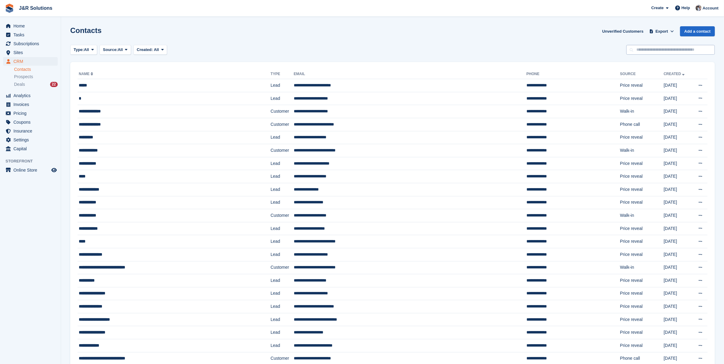  I want to click on a: J&R Solutions, so click(35, 8).